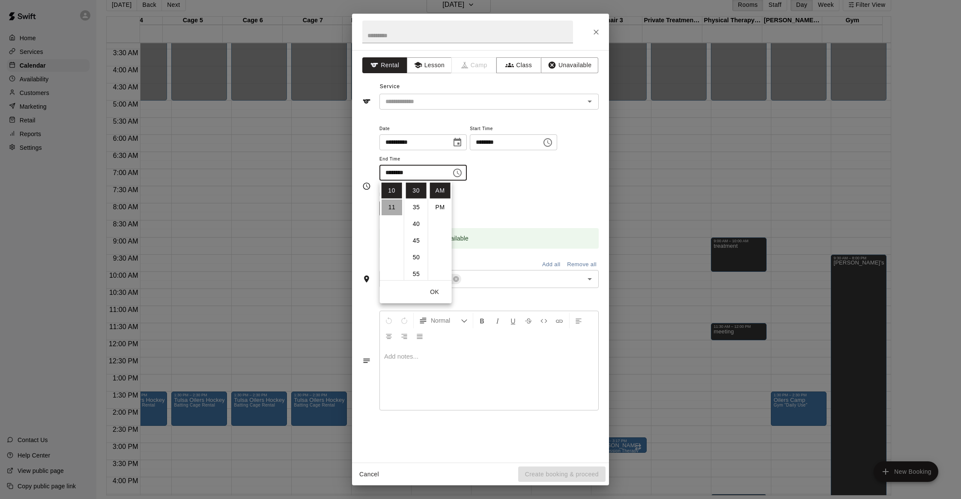  Describe the element at coordinates (416, 241) in the screenshot. I see `li: 45 minutes` at that location.